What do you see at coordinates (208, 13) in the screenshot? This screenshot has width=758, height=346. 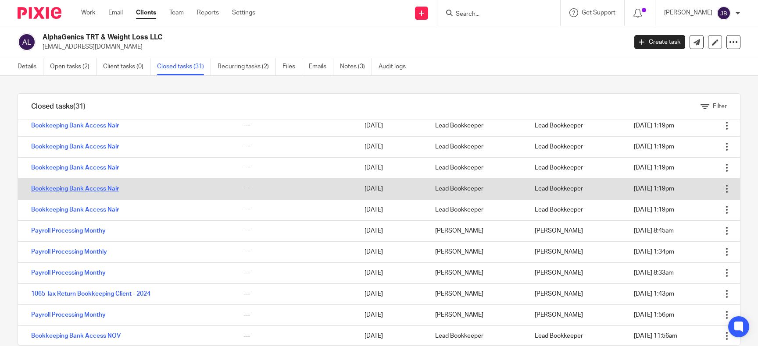 I see `a: Reports` at bounding box center [208, 13].